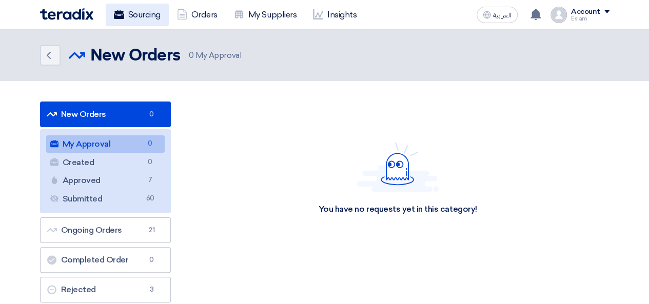 The height and width of the screenshot is (304, 649). What do you see at coordinates (265, 15) in the screenshot?
I see `a: My Suppliers` at bounding box center [265, 15].